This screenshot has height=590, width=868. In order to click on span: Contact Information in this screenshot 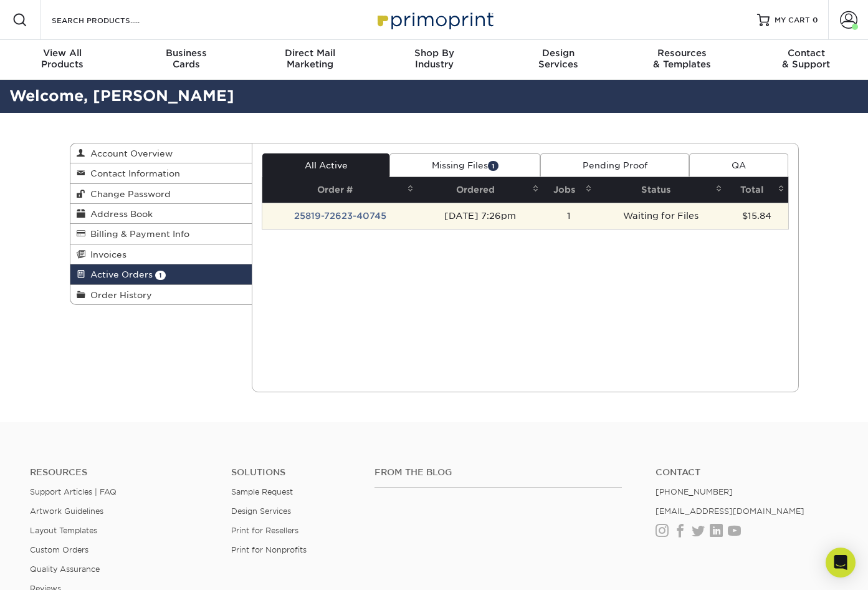, I will do `click(133, 173)`.